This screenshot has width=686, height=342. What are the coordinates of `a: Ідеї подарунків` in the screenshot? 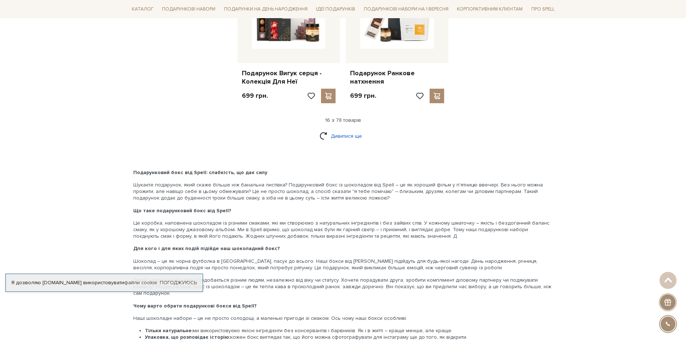 It's located at (336, 9).